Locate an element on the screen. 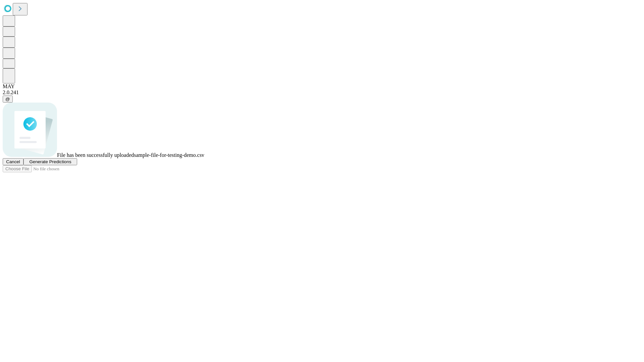 The width and height of the screenshot is (644, 362). div: 2.0.241 is located at coordinates (322, 93).